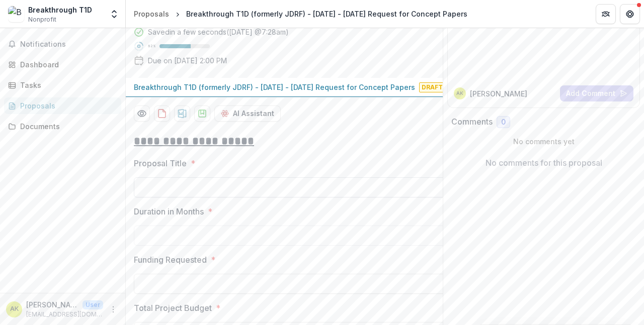  I want to click on span: Draft, so click(432, 88).